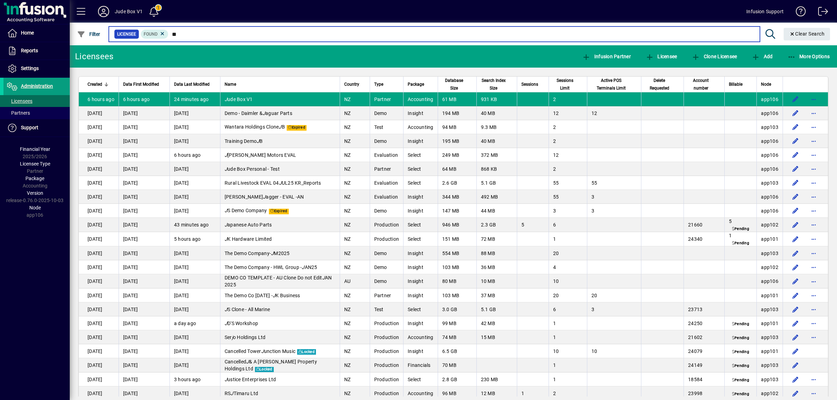 The height and width of the screenshot is (400, 837). Describe the element at coordinates (740, 225) in the screenshot. I see `td: 5` at that location.